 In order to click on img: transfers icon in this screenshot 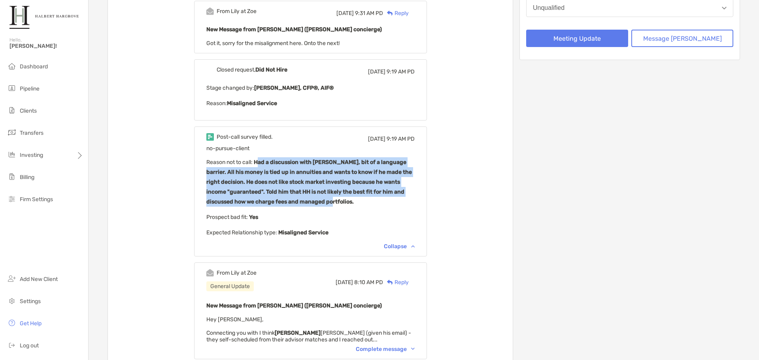, I will do `click(12, 132)`.